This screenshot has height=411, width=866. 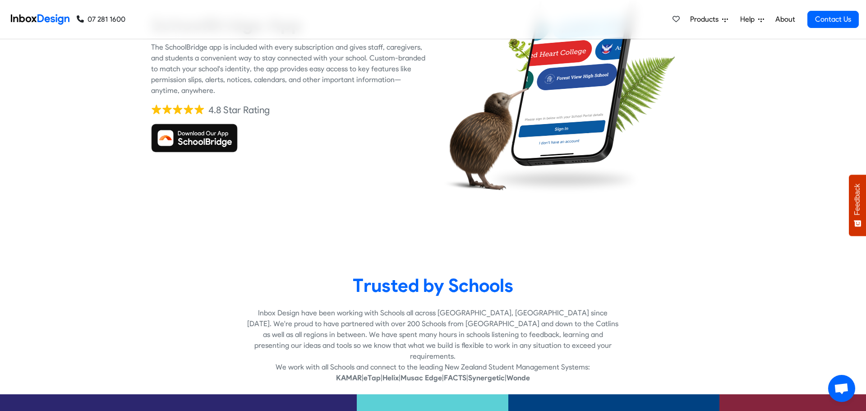 I want to click on strong: Wonde, so click(x=518, y=378).